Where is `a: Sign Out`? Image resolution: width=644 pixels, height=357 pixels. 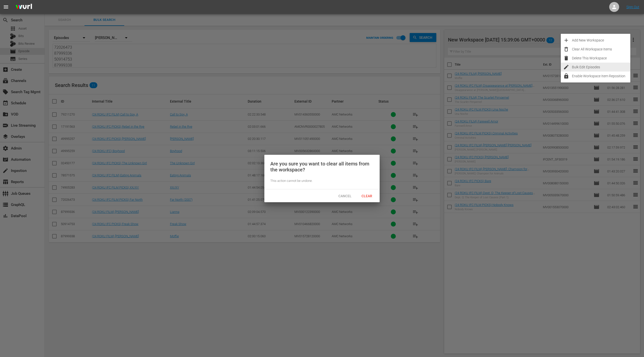
a: Sign Out is located at coordinates (632, 7).